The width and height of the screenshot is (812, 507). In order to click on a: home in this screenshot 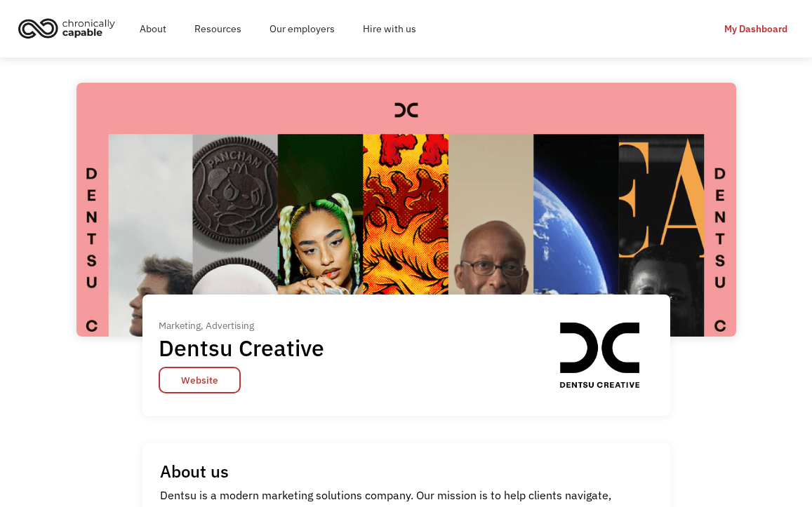, I will do `click(70, 28)`.